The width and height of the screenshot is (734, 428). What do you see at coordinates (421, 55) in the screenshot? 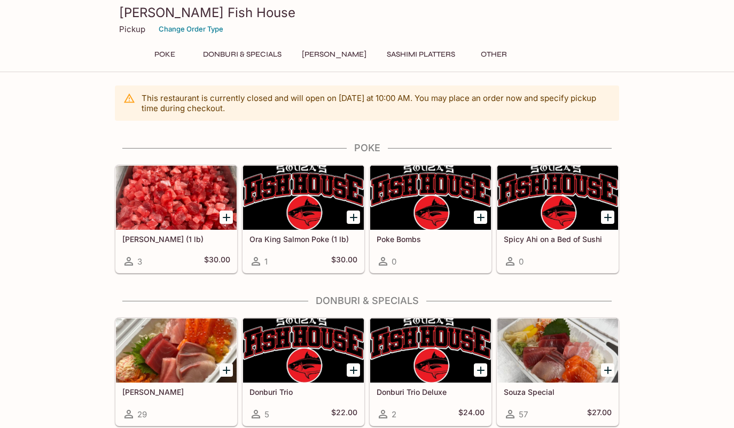
I see `button: Sashimi Platters` at bounding box center [421, 55].